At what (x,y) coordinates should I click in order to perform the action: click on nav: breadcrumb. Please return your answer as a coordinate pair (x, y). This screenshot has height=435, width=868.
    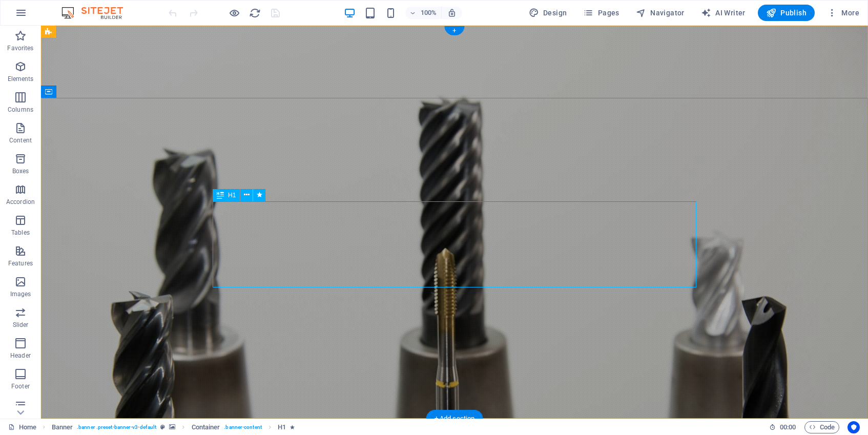
    Looking at the image, I should click on (173, 427).